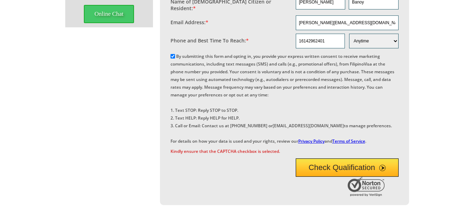  What do you see at coordinates (109, 14) in the screenshot?
I see `span: Online Chat` at bounding box center [109, 14].